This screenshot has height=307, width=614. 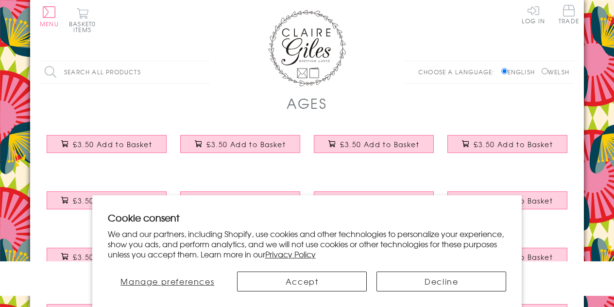 I want to click on button: Menu, so click(x=49, y=17).